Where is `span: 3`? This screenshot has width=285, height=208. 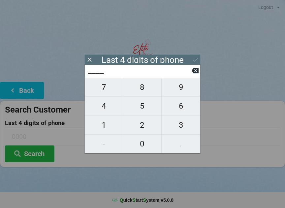
span: 3 is located at coordinates (181, 125).